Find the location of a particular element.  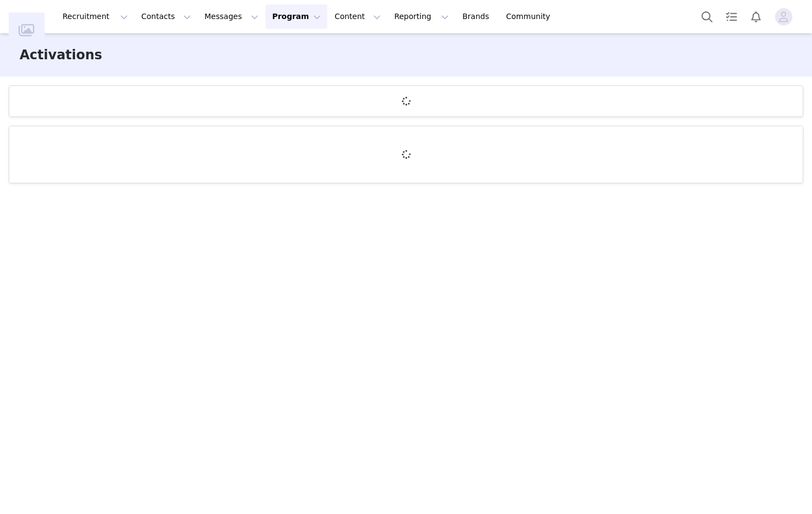

button: Program is located at coordinates (297, 17).